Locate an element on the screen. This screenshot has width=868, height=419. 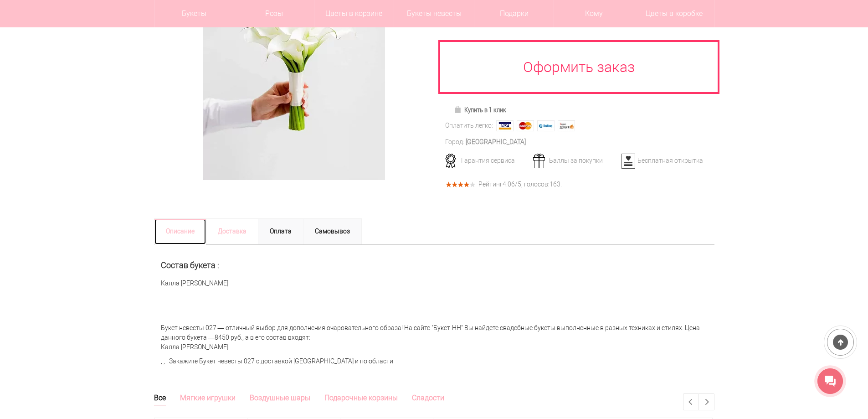
a: Next is located at coordinates (706, 401).